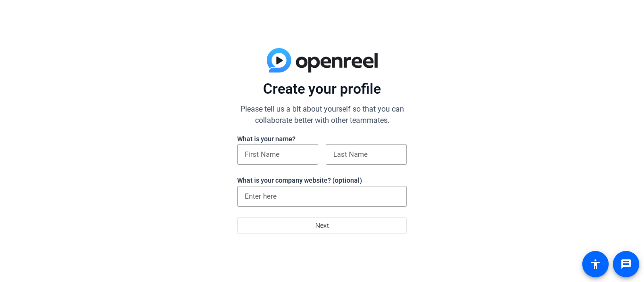 Image resolution: width=644 pixels, height=282 pixels. What do you see at coordinates (322, 89) in the screenshot?
I see `p: Create your profile` at bounding box center [322, 89].